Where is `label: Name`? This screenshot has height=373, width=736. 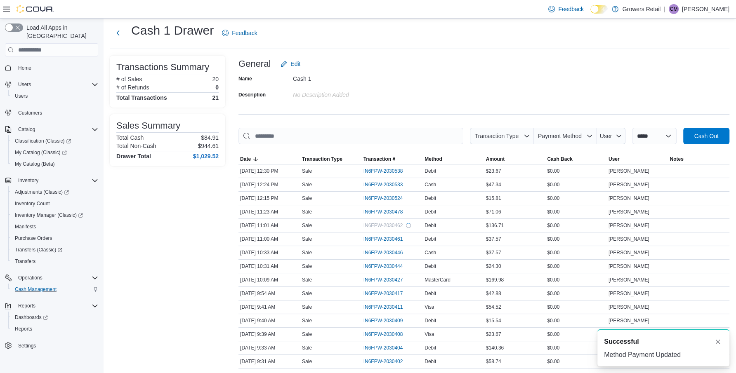 label: Name is located at coordinates (245, 79).